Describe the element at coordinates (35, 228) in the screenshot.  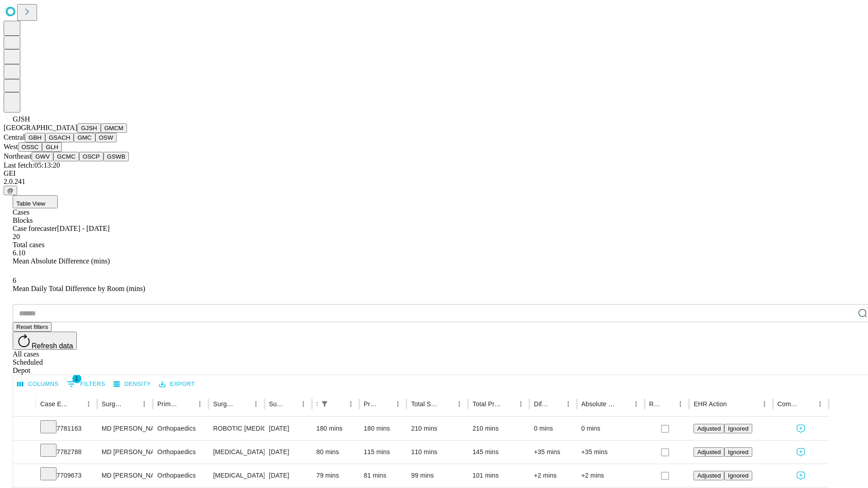
I see `span: Case forecaster` at that location.